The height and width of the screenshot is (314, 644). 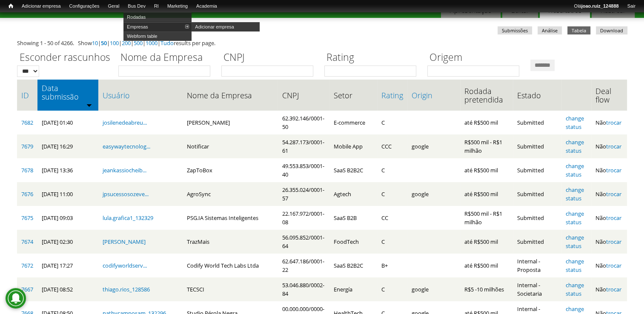 I want to click on a: 100, so click(x=114, y=43).